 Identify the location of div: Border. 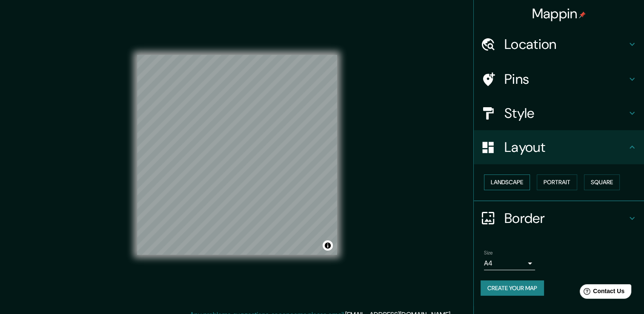
(559, 219).